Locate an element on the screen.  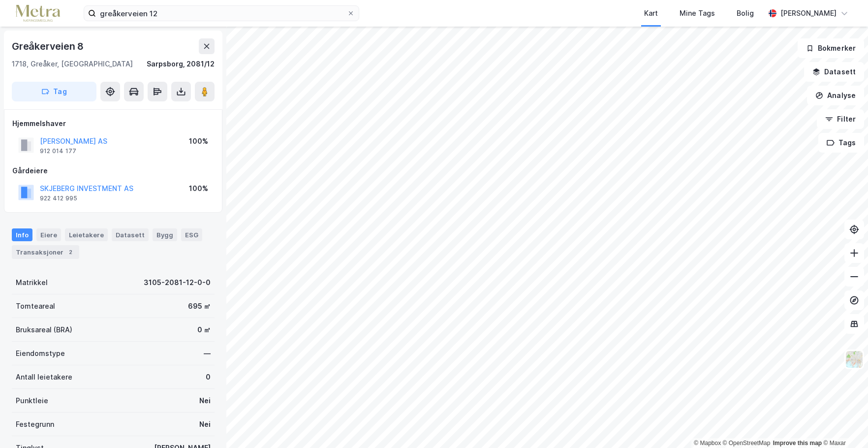
button: Tag is located at coordinates (54, 92).